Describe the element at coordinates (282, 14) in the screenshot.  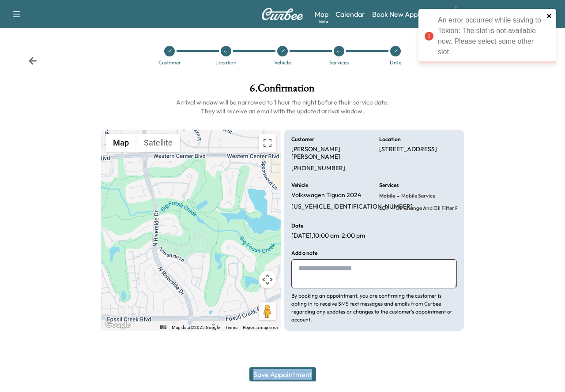
I see `img: Curbee Logo` at that location.